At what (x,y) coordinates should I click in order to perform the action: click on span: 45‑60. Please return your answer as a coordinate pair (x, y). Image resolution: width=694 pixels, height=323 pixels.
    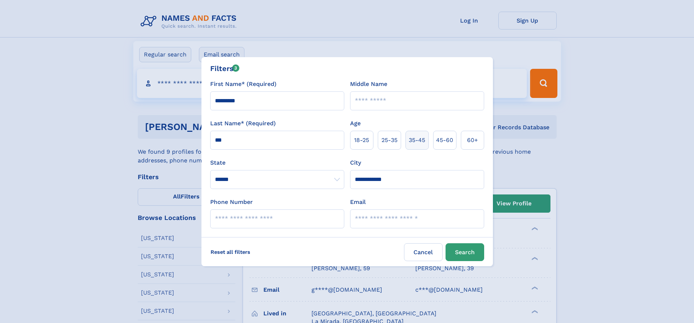
    Looking at the image, I should click on (445, 140).